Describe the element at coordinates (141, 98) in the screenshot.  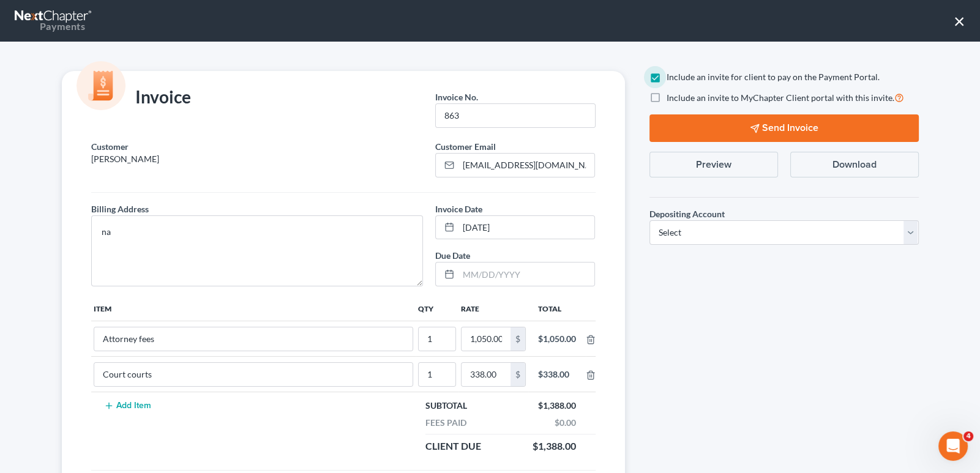
I see `div: Invoice` at that location.